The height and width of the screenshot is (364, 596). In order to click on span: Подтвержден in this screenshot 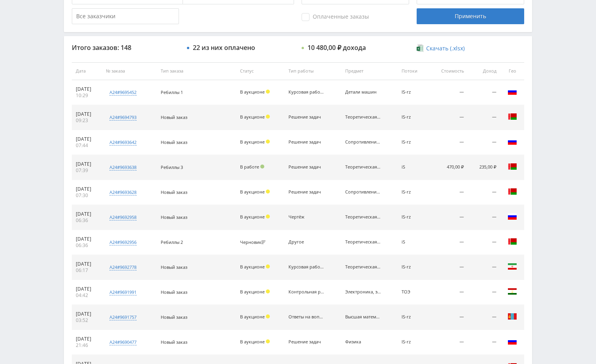, I will do `click(263, 167)`.